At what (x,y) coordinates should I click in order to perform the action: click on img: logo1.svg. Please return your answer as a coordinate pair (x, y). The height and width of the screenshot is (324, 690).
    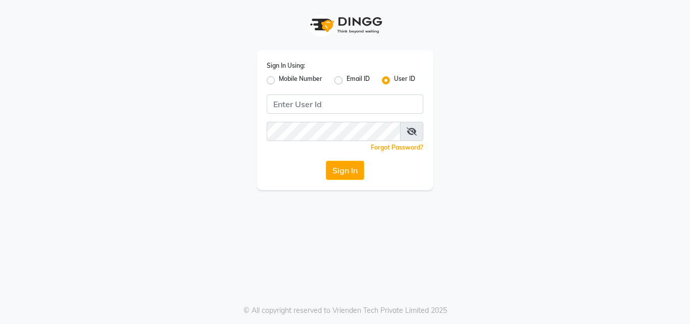
    Looking at the image, I should click on (345, 25).